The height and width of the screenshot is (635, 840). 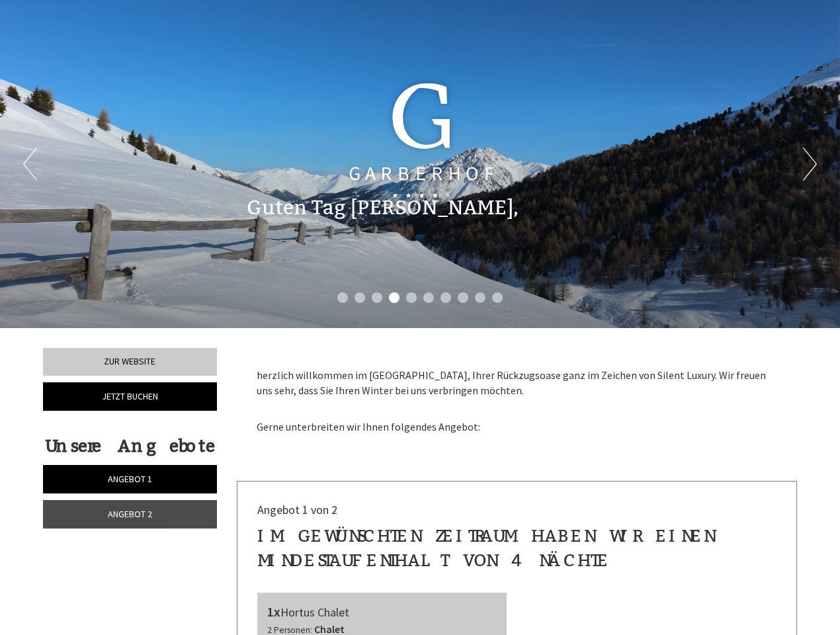 What do you see at coordinates (382, 611) in the screenshot?
I see `div: Hortus Chalet` at bounding box center [382, 611].